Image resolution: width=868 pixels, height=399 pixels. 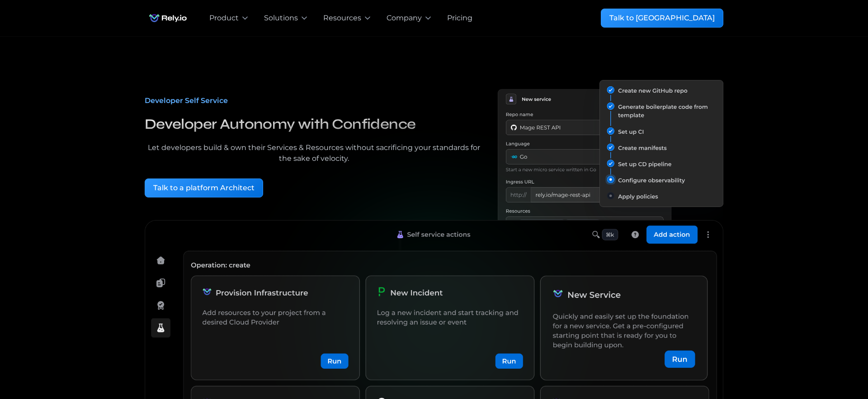 I want to click on a: home, so click(x=168, y=18).